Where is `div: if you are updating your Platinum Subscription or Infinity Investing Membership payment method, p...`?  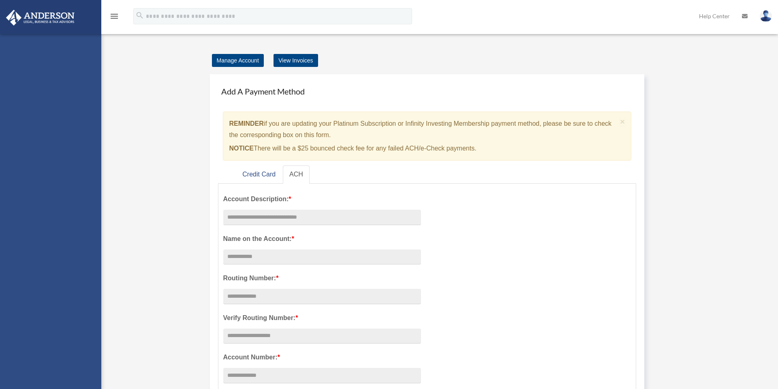 div: if you are updating your Platinum Subscription or Infinity Investing Membership payment method, p... is located at coordinates (427, 136).